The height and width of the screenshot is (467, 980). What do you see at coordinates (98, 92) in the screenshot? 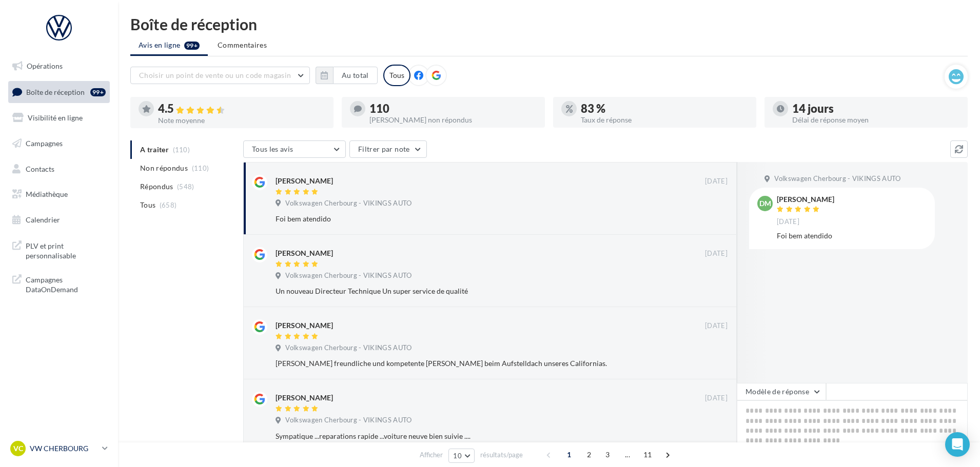
I see `div: 99+` at bounding box center [98, 92].